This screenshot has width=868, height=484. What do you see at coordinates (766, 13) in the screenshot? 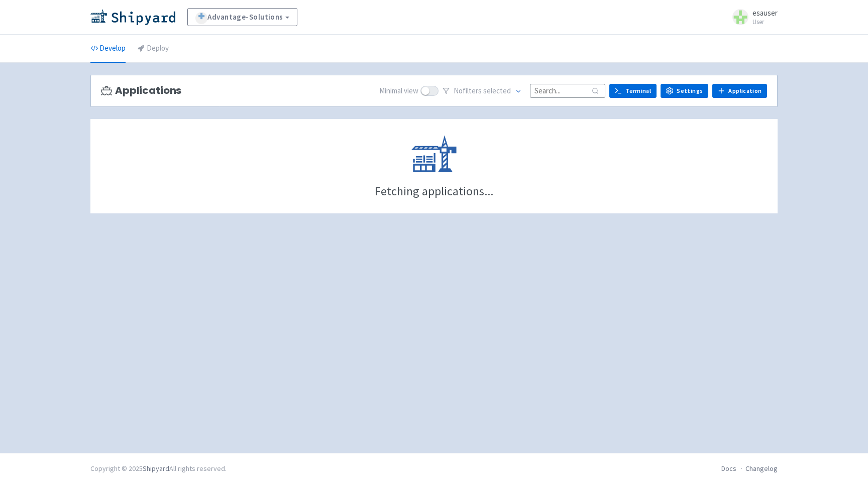
I see `span: esauser` at bounding box center [766, 13].